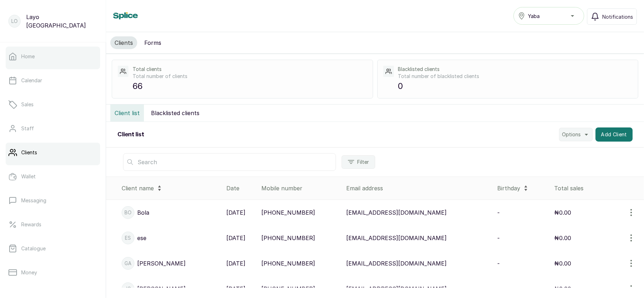 The width and height of the screenshot is (644, 298). What do you see at coordinates (53, 80) in the screenshot?
I see `a: Calendar` at bounding box center [53, 80].